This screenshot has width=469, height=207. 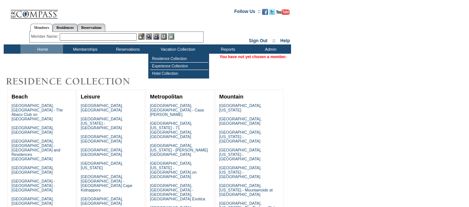 What do you see at coordinates (7, 11) in the screenshot?
I see `img: i.gif` at bounding box center [7, 11].